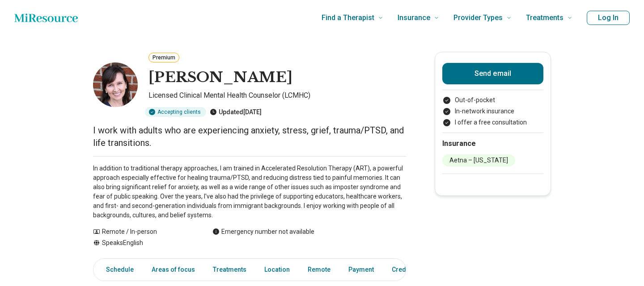  Describe the element at coordinates (493, 74) in the screenshot. I see `button: Send email` at that location.